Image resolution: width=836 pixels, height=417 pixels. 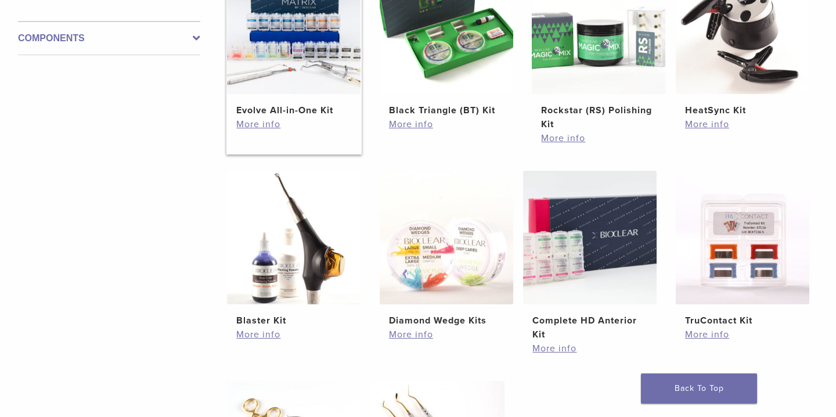 I want to click on h2: Diamond Wedge Kits, so click(x=446, y=320).